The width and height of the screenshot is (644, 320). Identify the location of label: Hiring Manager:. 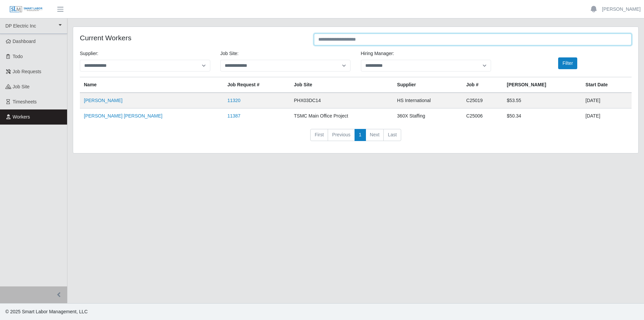
(377, 53).